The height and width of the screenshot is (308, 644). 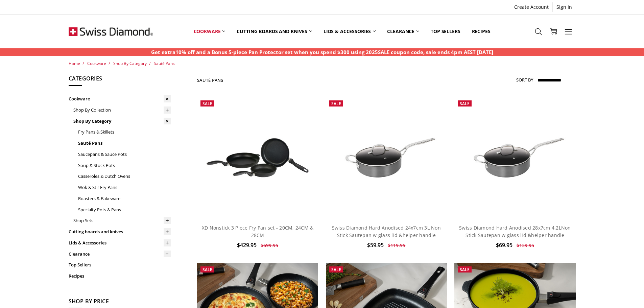 What do you see at coordinates (504, 245) in the screenshot?
I see `span: $69.95` at bounding box center [504, 245].